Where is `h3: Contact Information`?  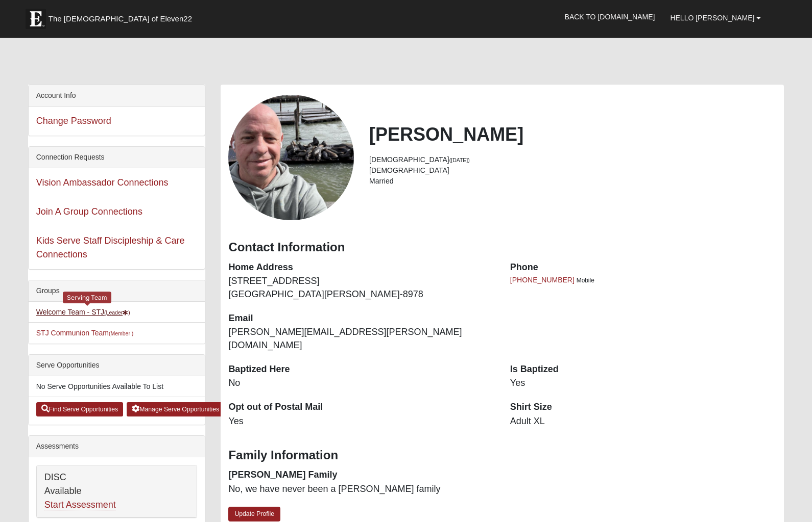 h3: Contact Information is located at coordinates (502, 247).